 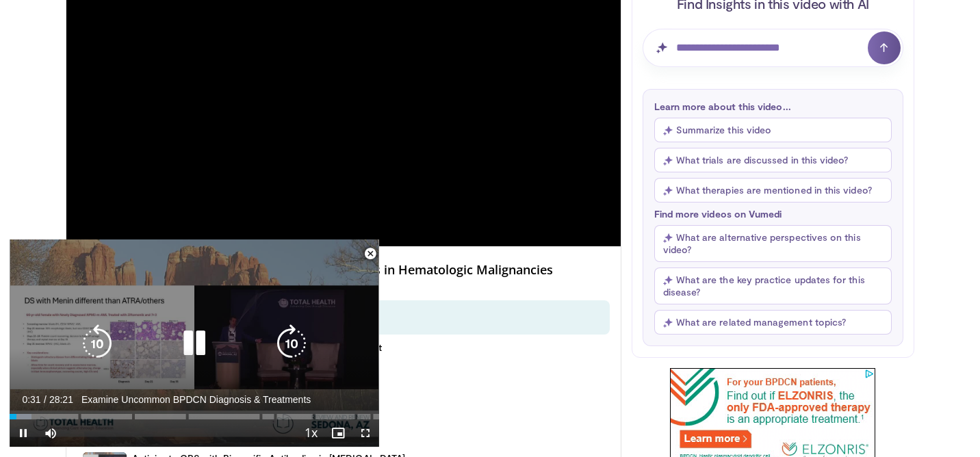 What do you see at coordinates (196, 400) in the screenshot?
I see `span: Examine Uncommon BPDCN Diagnosis & Treatments` at bounding box center [196, 400].